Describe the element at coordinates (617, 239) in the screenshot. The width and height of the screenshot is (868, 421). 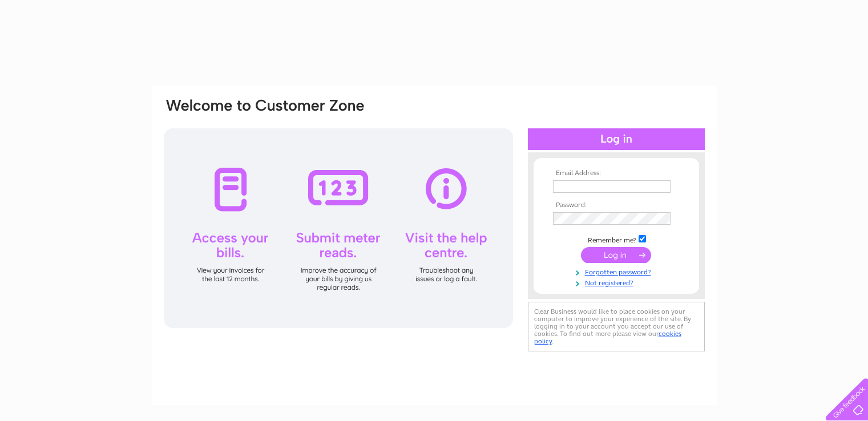
I see `td: Remember me?` at that location.